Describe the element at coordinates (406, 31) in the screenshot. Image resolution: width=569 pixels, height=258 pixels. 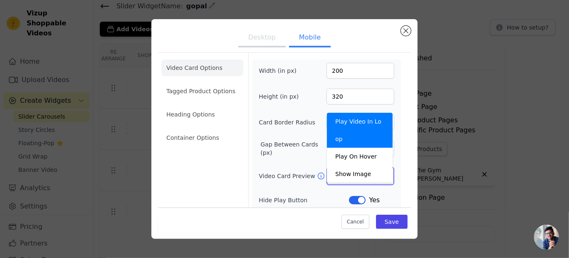
I see `button: Close modal` at that location.